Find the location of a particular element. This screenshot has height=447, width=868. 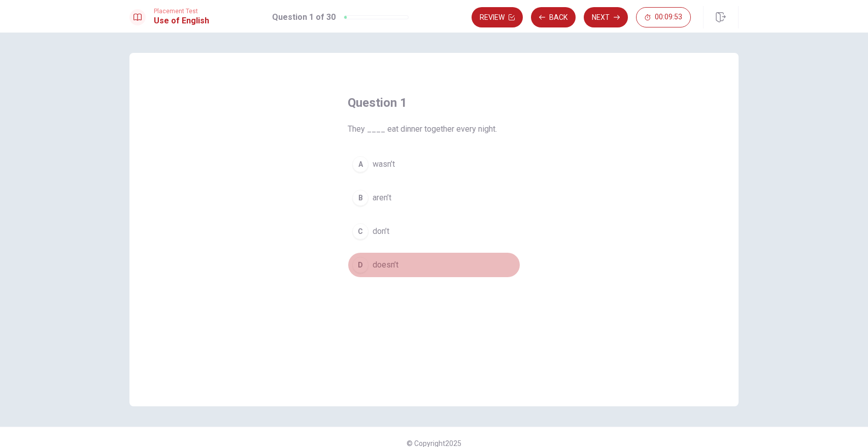

span: don’t is located at coordinates (381, 231).